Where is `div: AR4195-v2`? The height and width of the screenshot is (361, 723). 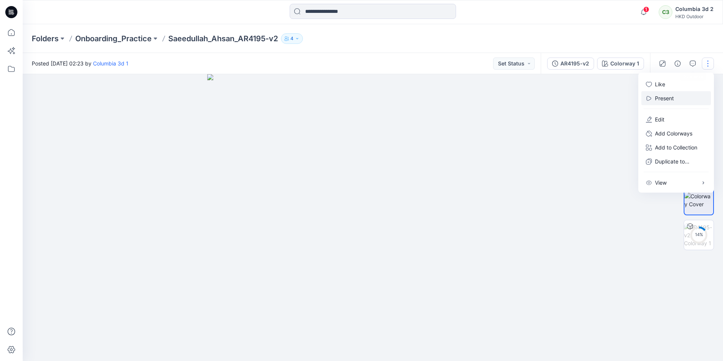 div: AR4195-v2 is located at coordinates (575, 64).